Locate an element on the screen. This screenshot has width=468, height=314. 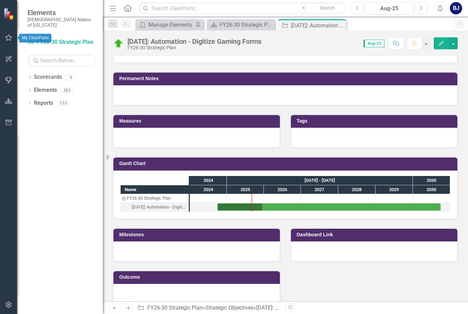
span: Elements is located at coordinates (62, 13).